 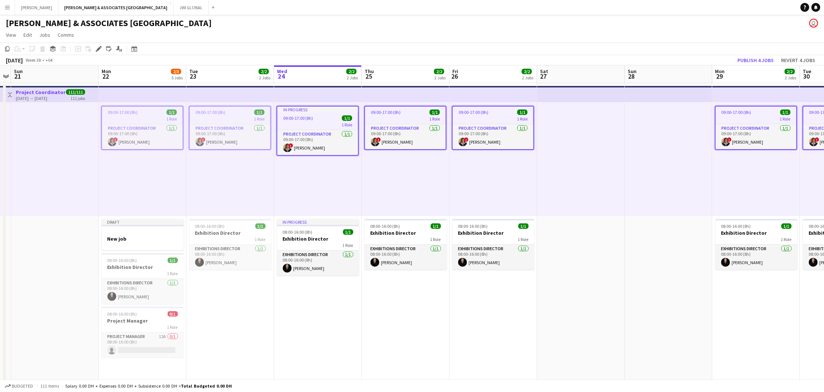 I want to click on div: In progress08:00-16:00 (8h)1/1Exhibition Director1 RoleExhibitions Director1/108:00-16:00 (8h)[PE..., so click(x=318, y=247).